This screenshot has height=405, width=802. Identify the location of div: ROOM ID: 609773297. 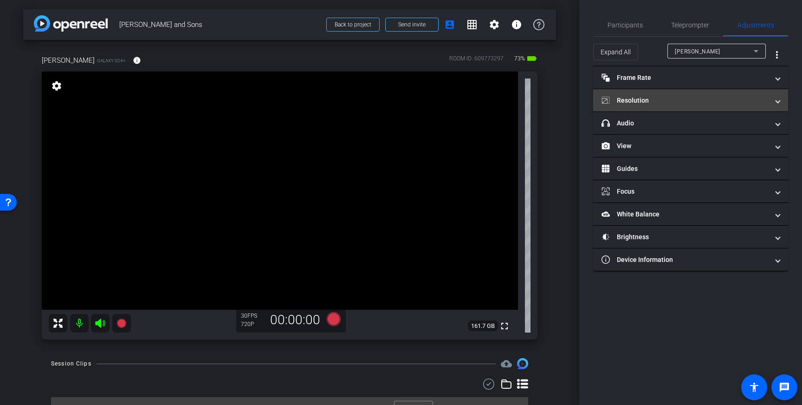
(476, 61).